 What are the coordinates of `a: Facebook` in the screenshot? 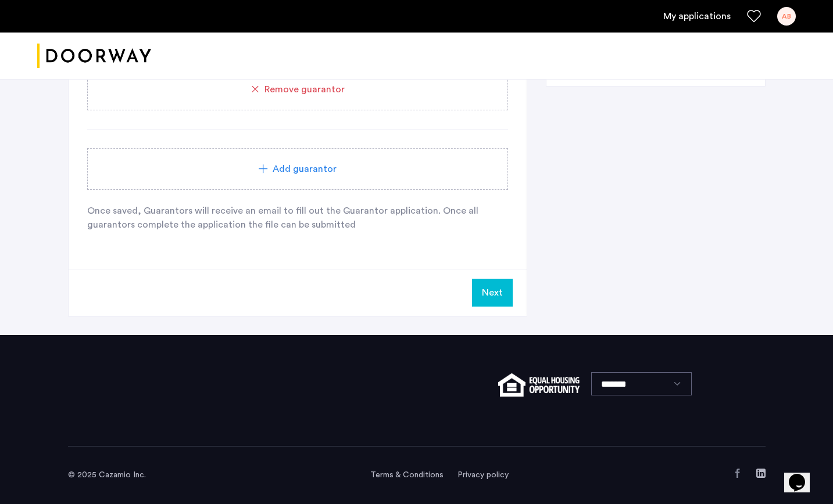 It's located at (737, 474).